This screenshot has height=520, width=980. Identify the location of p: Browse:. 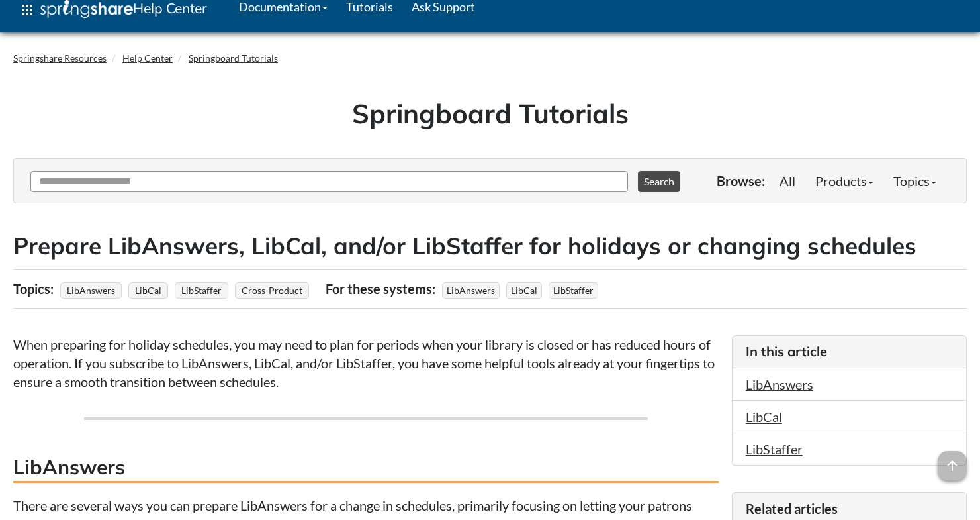
(740, 181).